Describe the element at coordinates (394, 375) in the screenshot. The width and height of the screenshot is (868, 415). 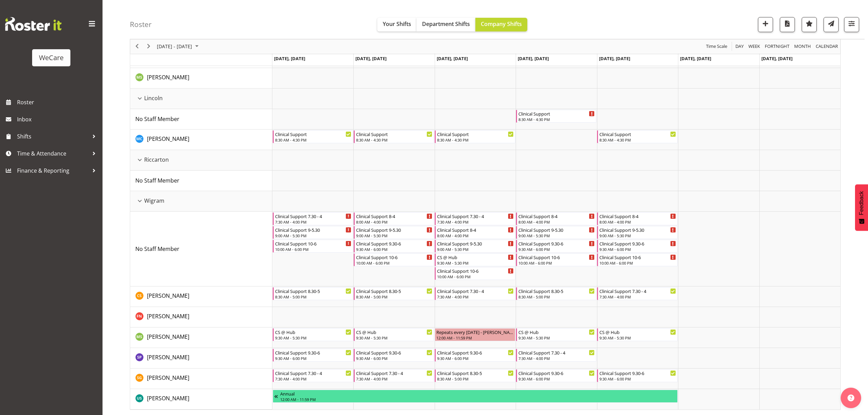
I see `div: Sanjita Gurung"s event - Clinical Support 7.30 - 4 Begin From Tuesday, October 7, 2025 at 7:30:00...` at that location.